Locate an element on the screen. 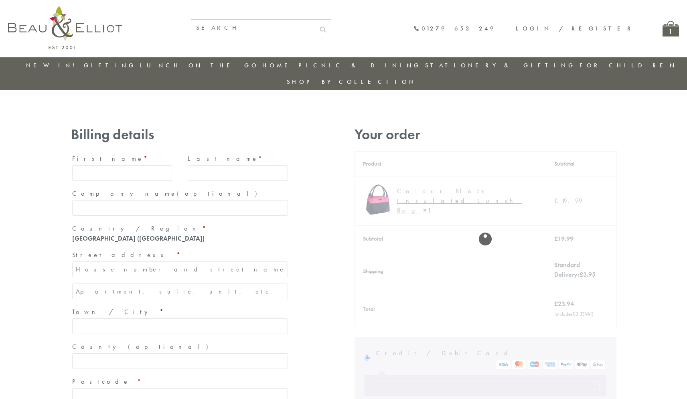  input: SEARCH is located at coordinates (253, 28).